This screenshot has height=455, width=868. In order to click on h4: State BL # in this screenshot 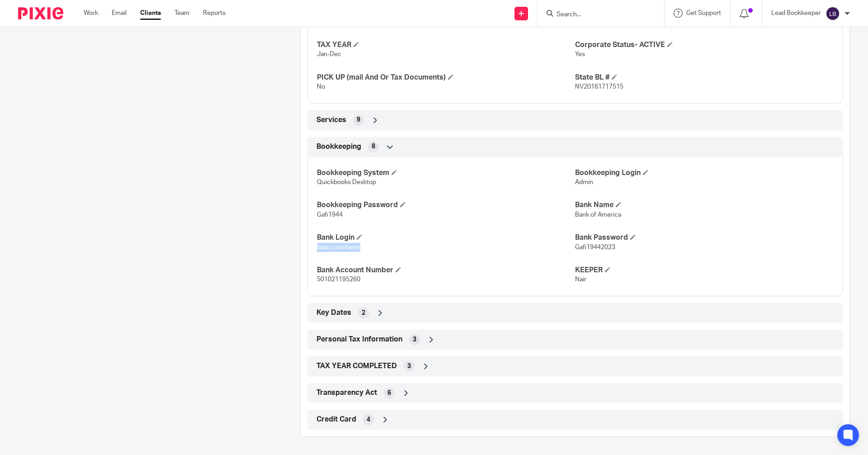, I will do `click(704, 78)`.